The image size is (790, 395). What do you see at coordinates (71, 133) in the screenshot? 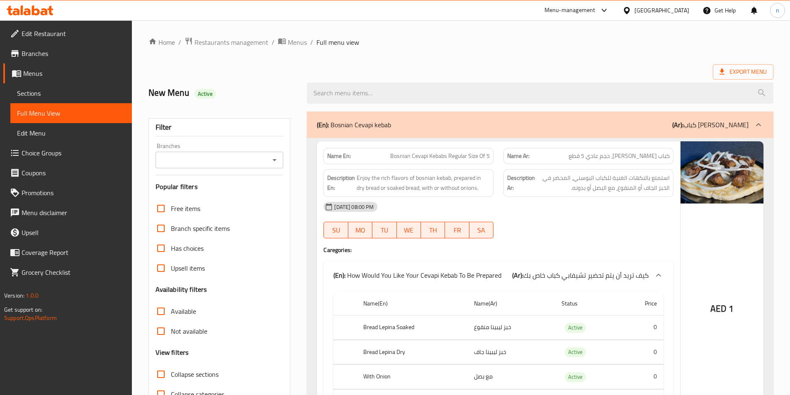
I see `span: Edit Menu` at bounding box center [71, 133].